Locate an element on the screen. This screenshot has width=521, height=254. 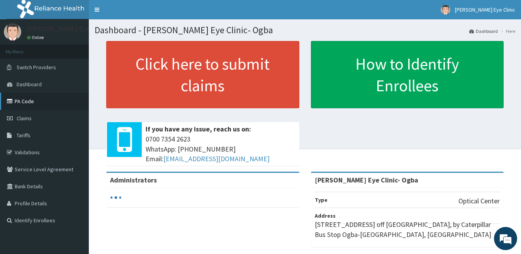
b: Administrators is located at coordinates (133, 180).